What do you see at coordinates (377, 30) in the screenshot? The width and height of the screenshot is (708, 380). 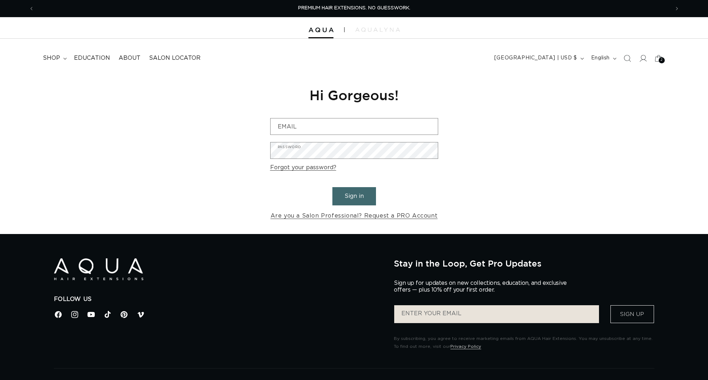 I see `img: aqualyna.com` at bounding box center [377, 30].